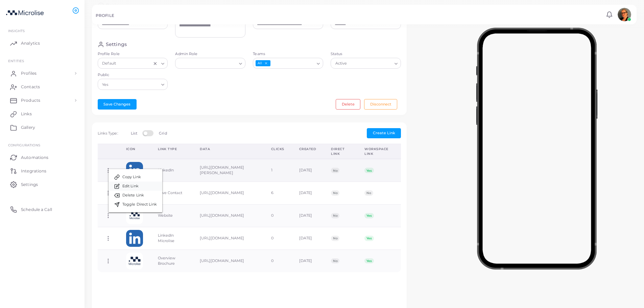  Describe the element at coordinates (42, 157) in the screenshot. I see `a: Automations` at that location.